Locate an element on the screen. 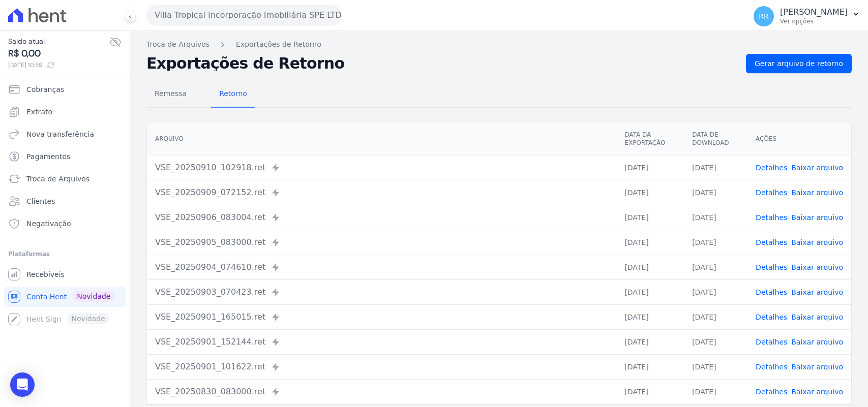  div: VSE_20250901_152144.ret is located at coordinates (382, 342).